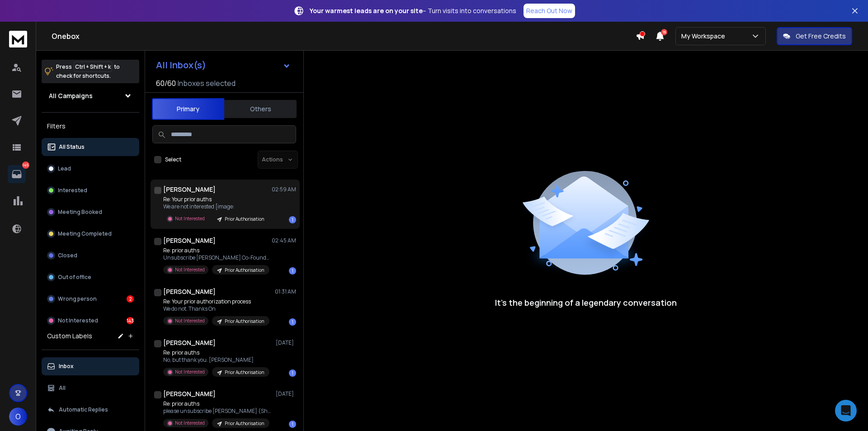 This screenshot has width=868, height=431. What do you see at coordinates (284, 241) in the screenshot?
I see `p: 02:45 AM` at bounding box center [284, 241].